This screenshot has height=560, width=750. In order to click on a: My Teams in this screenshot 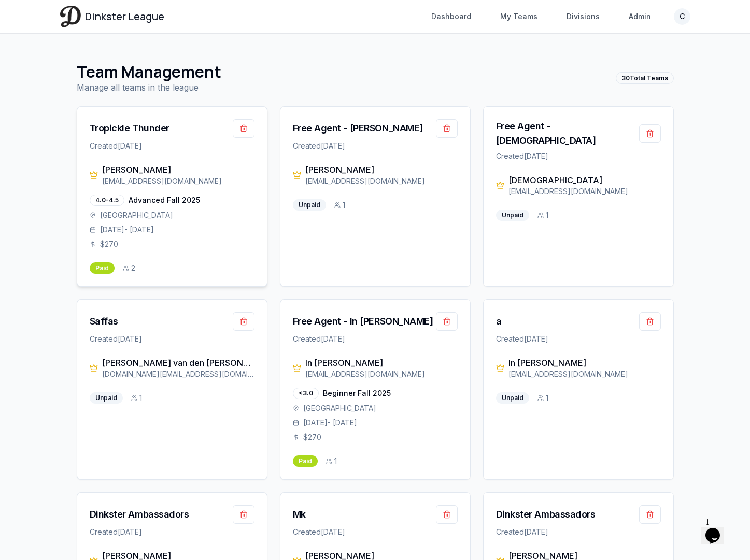, I will do `click(519, 16)`.